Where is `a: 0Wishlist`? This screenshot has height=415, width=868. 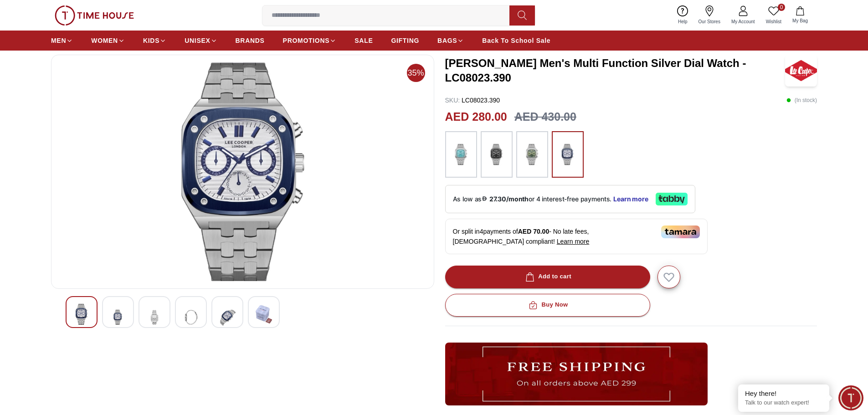
a: 0Wishlist is located at coordinates (773, 15).